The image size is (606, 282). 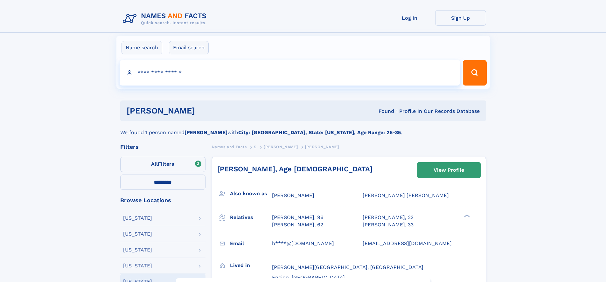 What do you see at coordinates (251, 244) in the screenshot?
I see `h3: Email` at bounding box center [251, 244].